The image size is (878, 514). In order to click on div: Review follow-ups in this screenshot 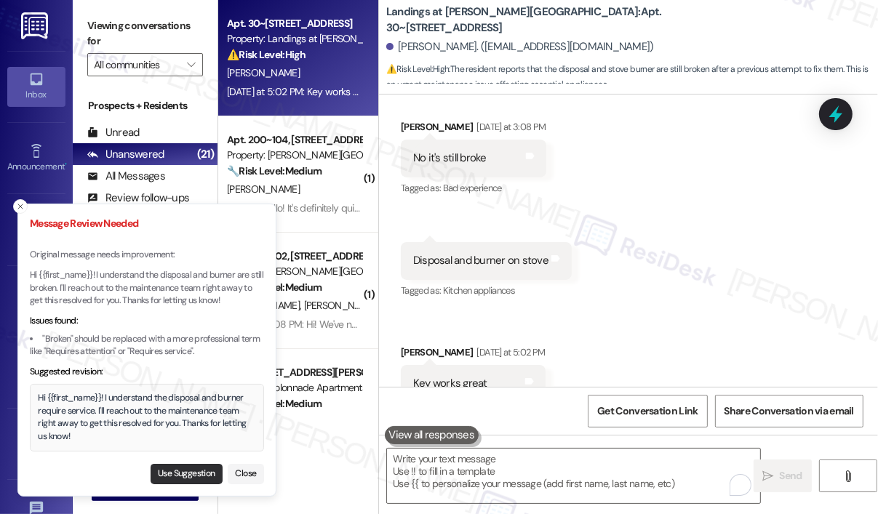, I will do `click(138, 198)`.